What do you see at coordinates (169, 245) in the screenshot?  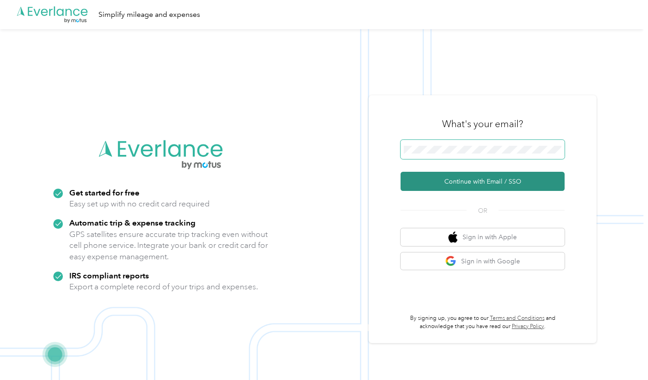 I see `p: GPS satellites ensure accurate trip tracking even without cell phone service. Integrate your bank...` at bounding box center [169, 245].